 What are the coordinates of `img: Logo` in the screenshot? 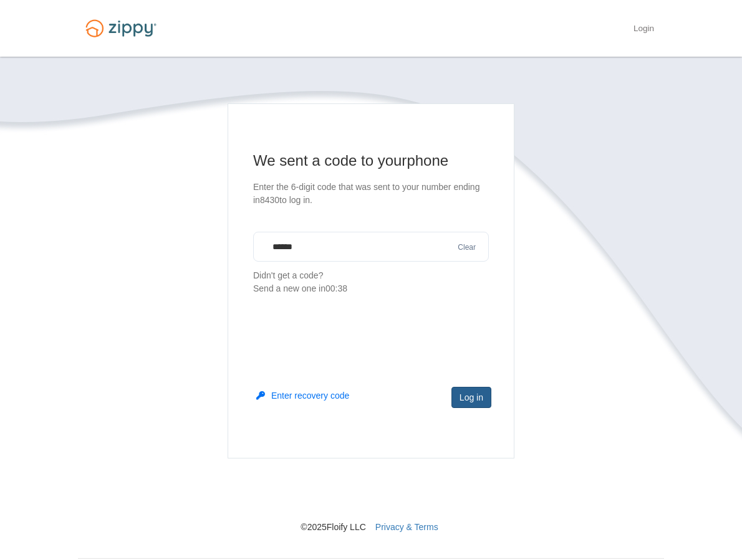 It's located at (121, 28).